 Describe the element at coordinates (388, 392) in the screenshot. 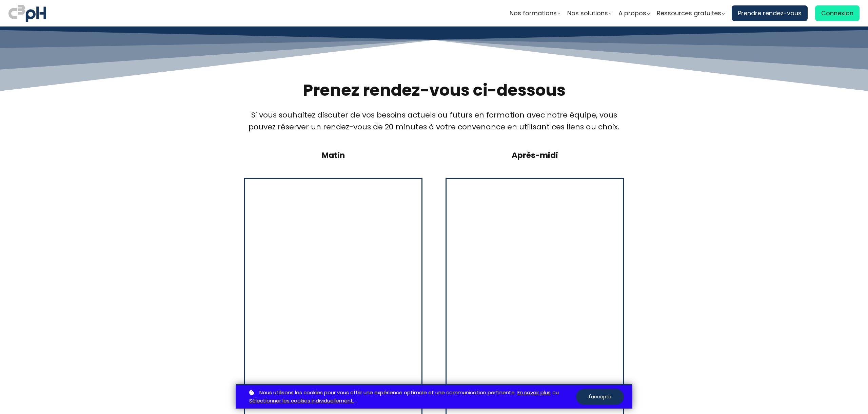

I see `span: Nous utilisons les cookies pour vous offrir une expérience optimale et une communication pertinente.` at that location.